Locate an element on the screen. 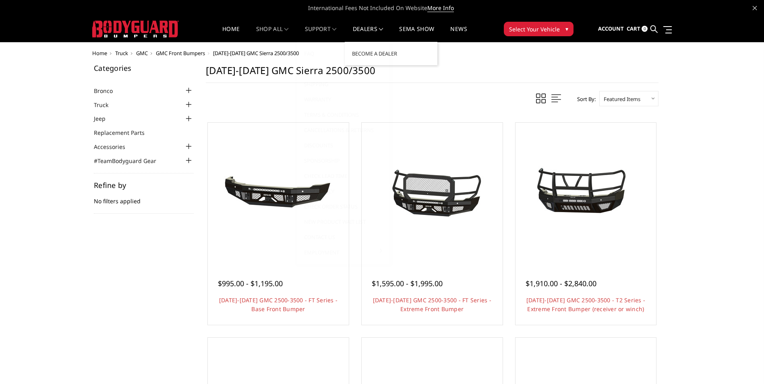  span: Home is located at coordinates (100, 53).